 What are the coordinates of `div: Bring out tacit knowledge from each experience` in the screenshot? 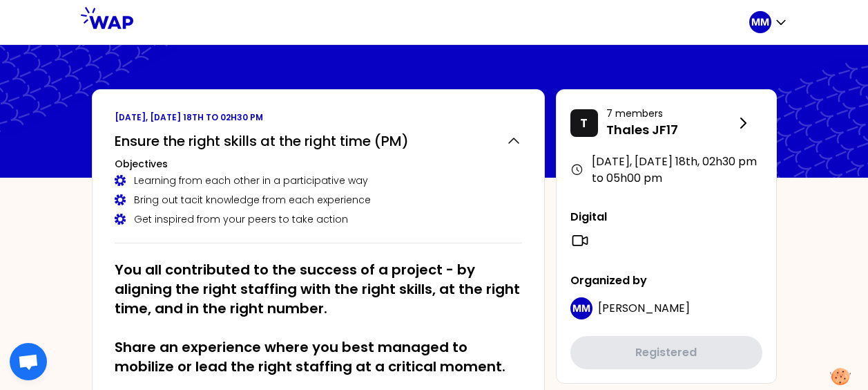 It's located at (318, 200).